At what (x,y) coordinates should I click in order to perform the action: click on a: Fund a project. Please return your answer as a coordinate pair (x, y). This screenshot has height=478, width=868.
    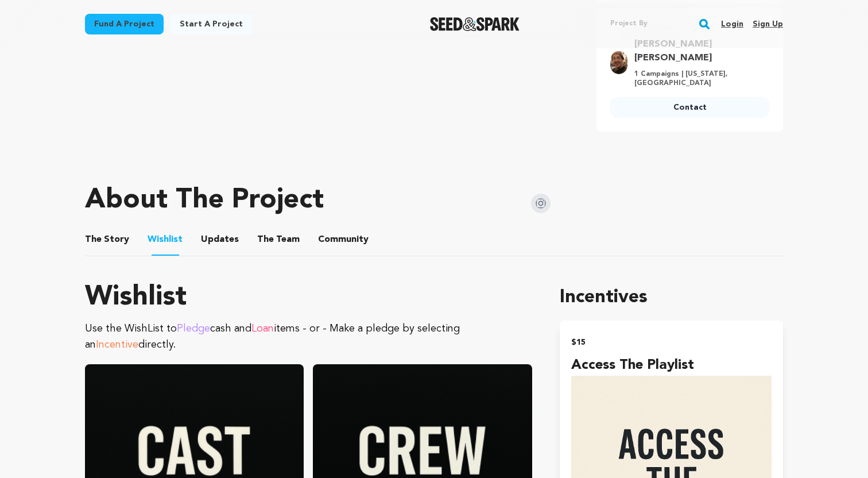
    Looking at the image, I should click on (124, 24).